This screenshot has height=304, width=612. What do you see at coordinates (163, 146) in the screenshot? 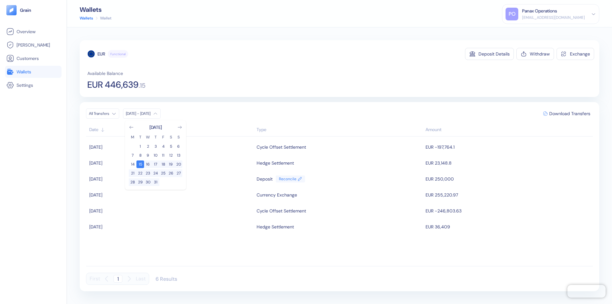
I see `button: 4` at bounding box center [163, 146].